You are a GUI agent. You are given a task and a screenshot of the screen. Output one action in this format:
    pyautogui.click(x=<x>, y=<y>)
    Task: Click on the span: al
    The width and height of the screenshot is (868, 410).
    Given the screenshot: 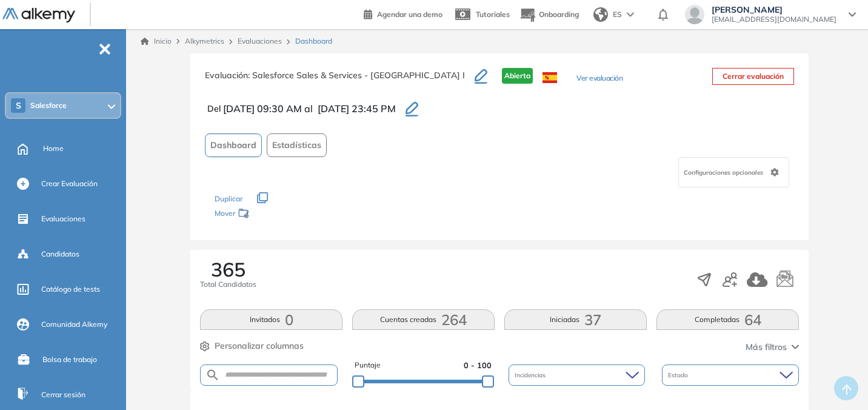 What is the action you would take?
    pyautogui.click(x=309, y=109)
    